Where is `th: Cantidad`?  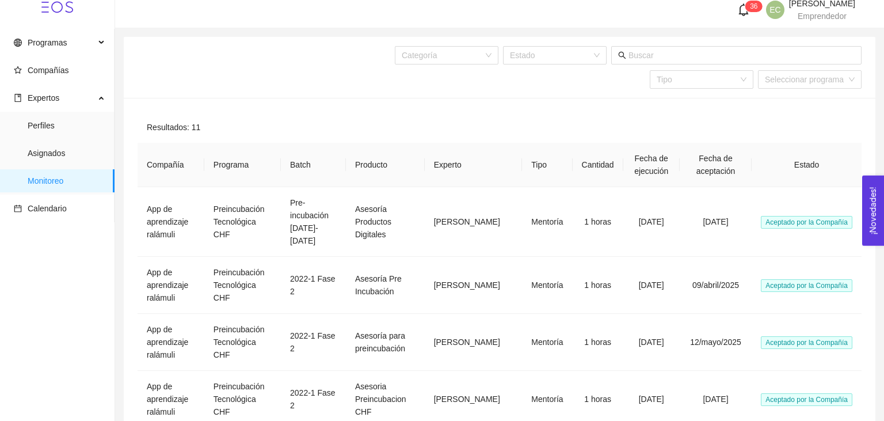 th: Cantidad is located at coordinates (598, 165).